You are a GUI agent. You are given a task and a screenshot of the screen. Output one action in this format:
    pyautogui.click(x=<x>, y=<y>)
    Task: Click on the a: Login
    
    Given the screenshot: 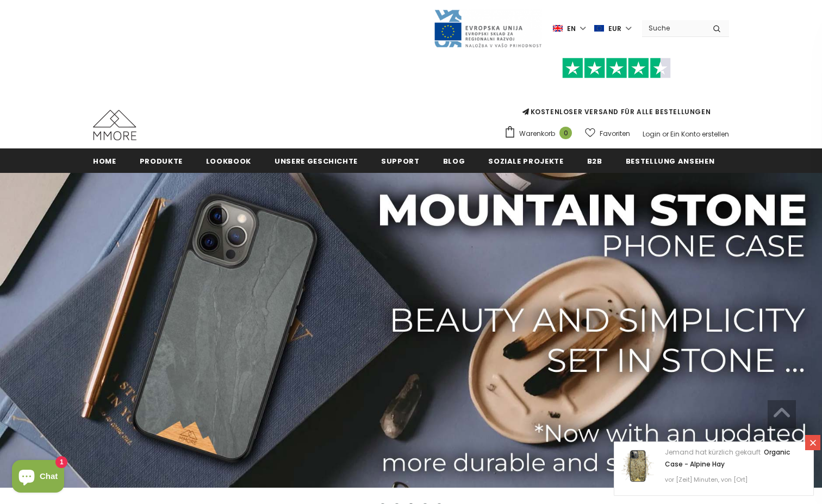 What is the action you would take?
    pyautogui.click(x=651, y=134)
    